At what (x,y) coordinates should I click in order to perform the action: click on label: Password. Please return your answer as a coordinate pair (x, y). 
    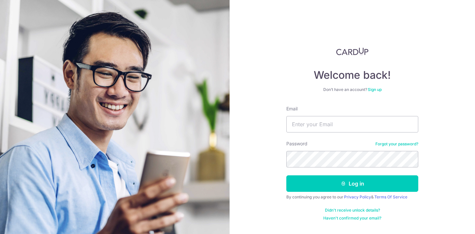
    Looking at the image, I should click on (297, 144).